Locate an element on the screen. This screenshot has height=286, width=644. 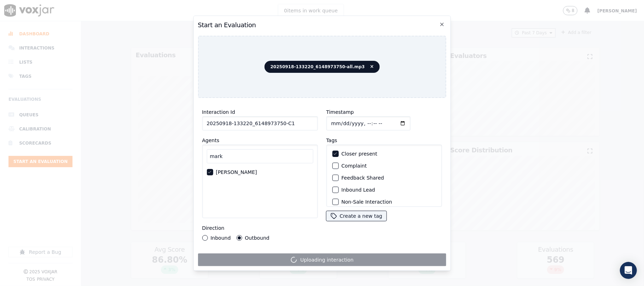
input: Search Agents... is located at coordinates (260, 156).